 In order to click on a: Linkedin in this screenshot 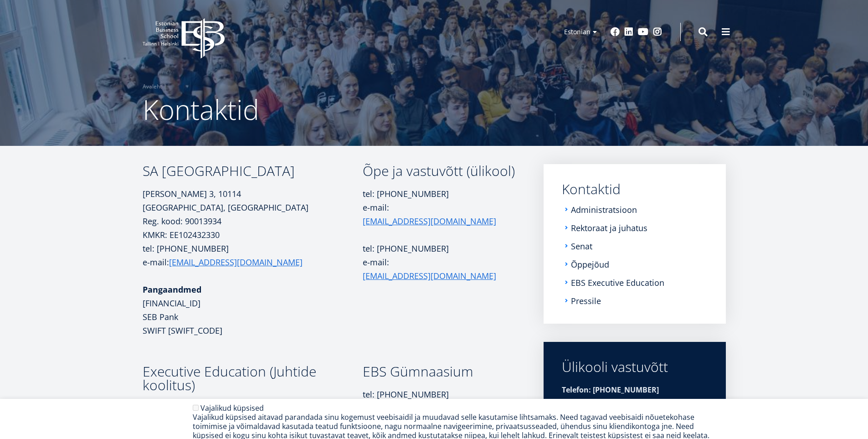, I will do `click(629, 32)`.